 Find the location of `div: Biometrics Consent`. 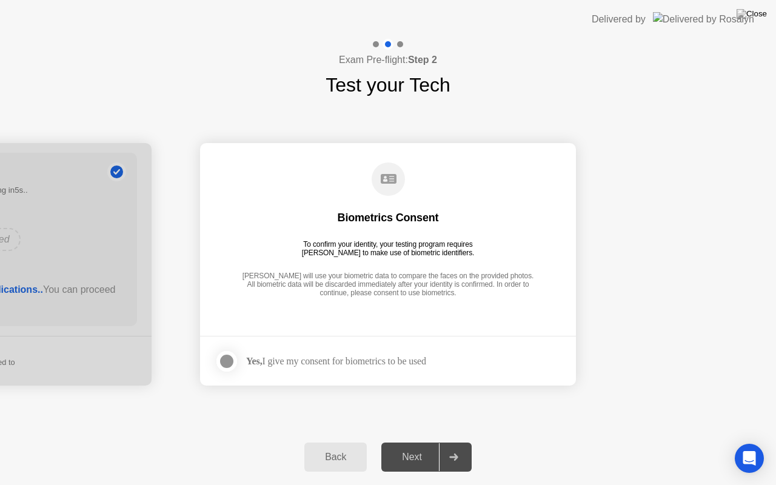

div: Biometrics Consent is located at coordinates (388, 218).